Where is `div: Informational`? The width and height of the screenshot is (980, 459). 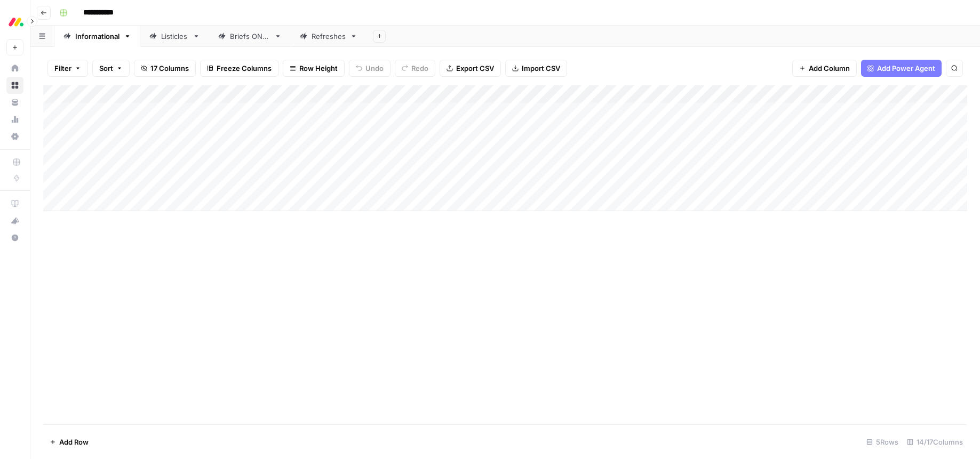
div: Informational is located at coordinates (97, 36).